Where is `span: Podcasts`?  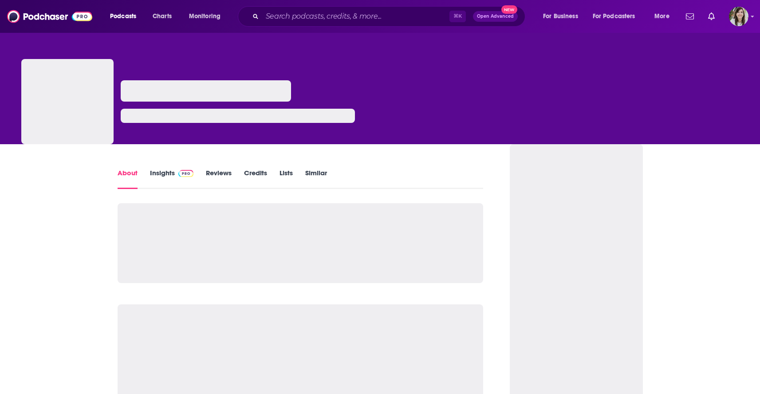 span: Podcasts is located at coordinates (123, 16).